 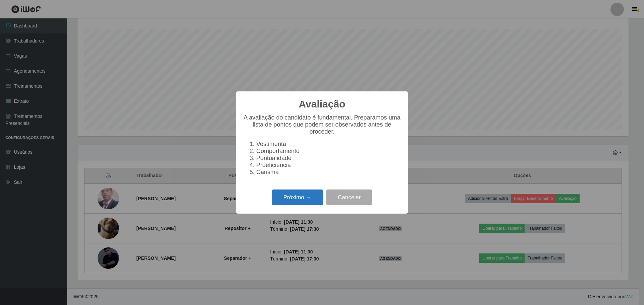 I want to click on button: Próximo →, so click(x=298, y=197).